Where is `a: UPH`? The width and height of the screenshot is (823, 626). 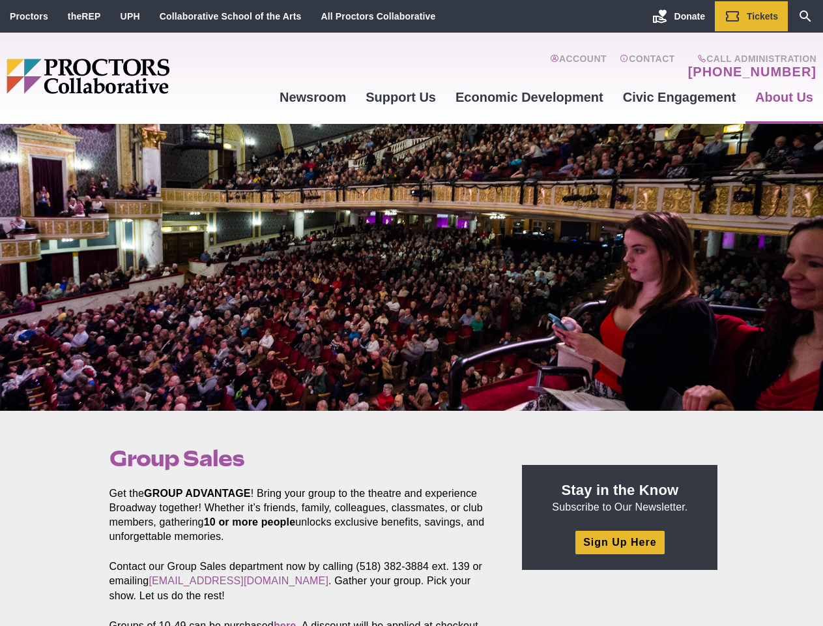
a: UPH is located at coordinates (130, 16).